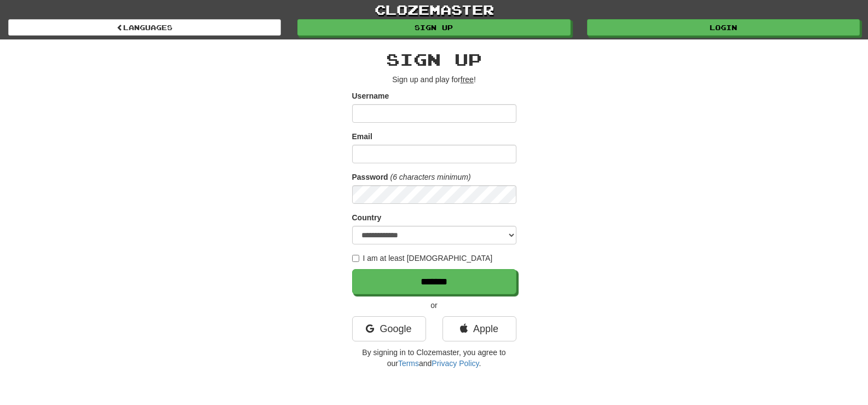 The image size is (868, 405). What do you see at coordinates (455, 363) in the screenshot?
I see `a: Privacy Policy` at bounding box center [455, 363].